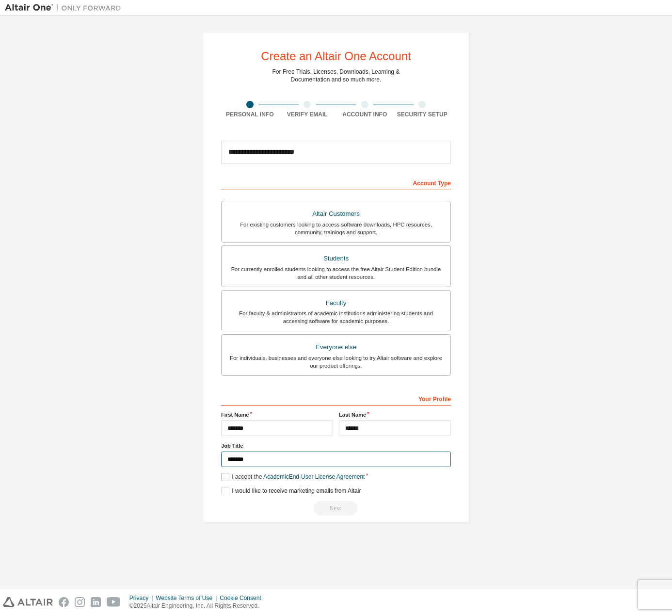 The image size is (672, 616). What do you see at coordinates (336, 56) in the screenshot?
I see `div: Create an Altair One Account` at bounding box center [336, 56].